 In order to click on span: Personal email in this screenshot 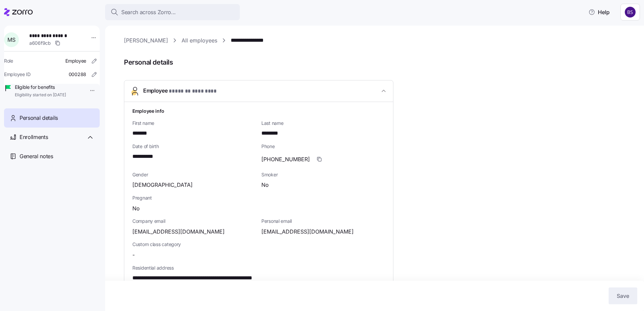, I will do `click(323, 221)`.